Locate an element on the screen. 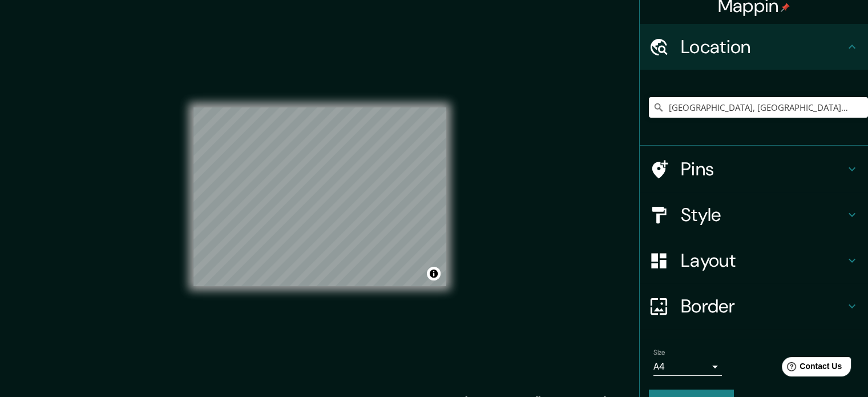 Image resolution: width=868 pixels, height=397 pixels. canvas: Map is located at coordinates (320, 196).